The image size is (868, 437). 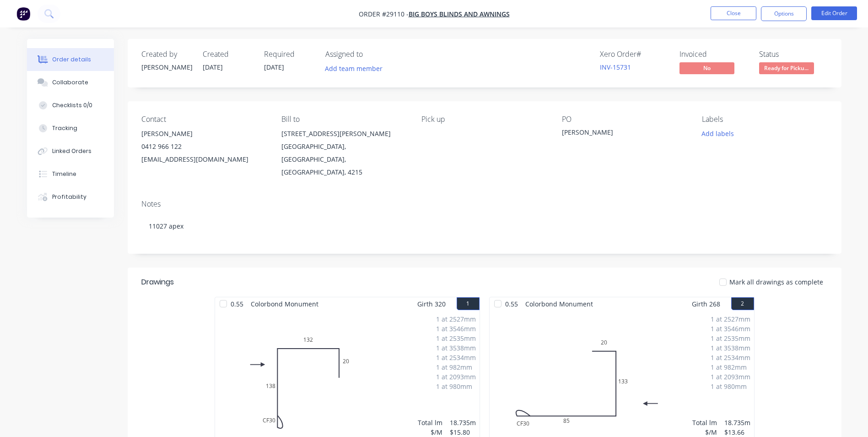 I want to click on span: Ready for Picku..., so click(x=786, y=68).